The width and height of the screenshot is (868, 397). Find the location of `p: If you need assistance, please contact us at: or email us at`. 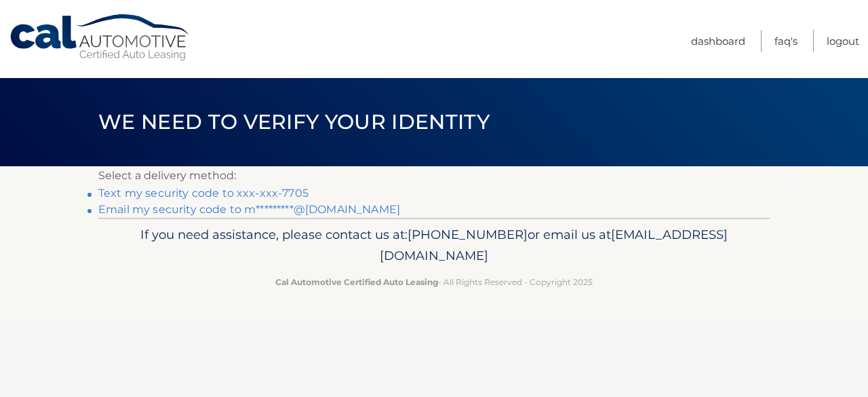

p: If you need assistance, please contact us at: or email us at is located at coordinates (434, 246).